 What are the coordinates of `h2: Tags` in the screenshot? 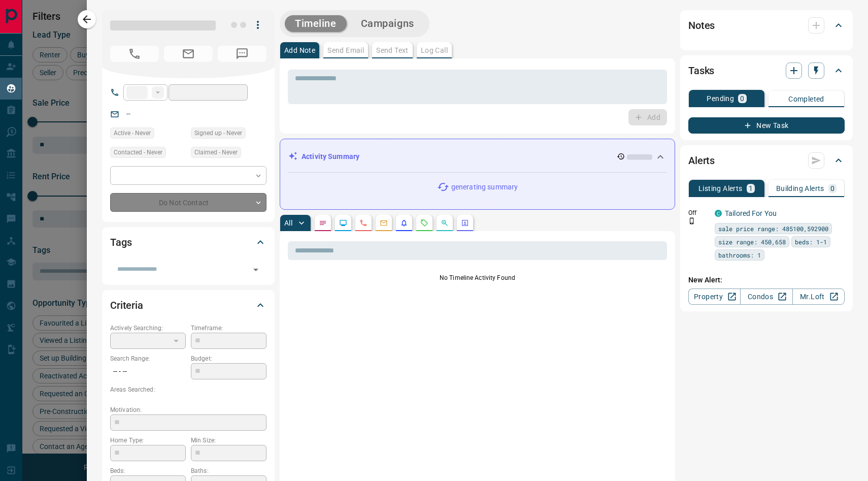 It's located at (121, 242).